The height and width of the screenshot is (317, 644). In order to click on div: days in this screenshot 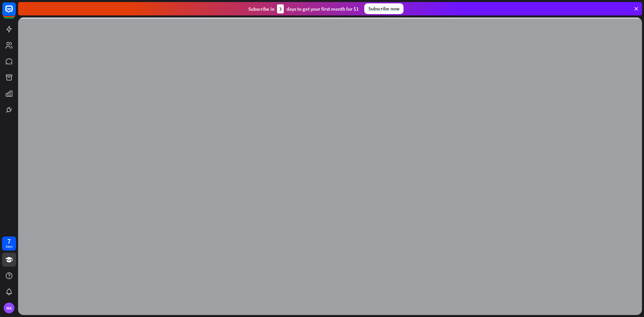, I will do `click(9, 247)`.